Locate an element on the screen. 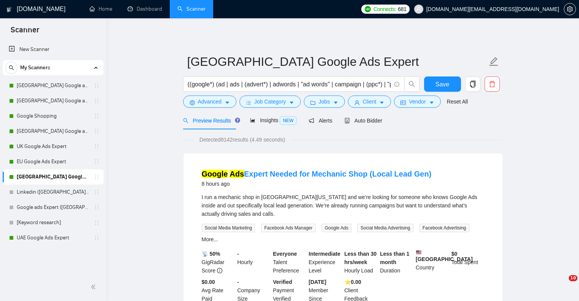 The width and height of the screenshot is (579, 301). b: Verified is located at coordinates (282, 282).